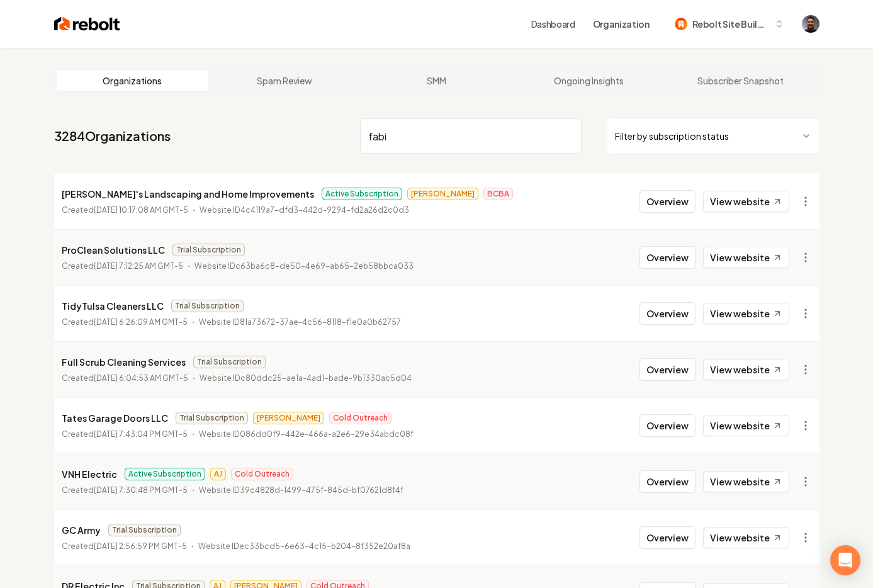 This screenshot has width=873, height=588. What do you see at coordinates (498, 194) in the screenshot?
I see `span: BCBA` at bounding box center [498, 194].